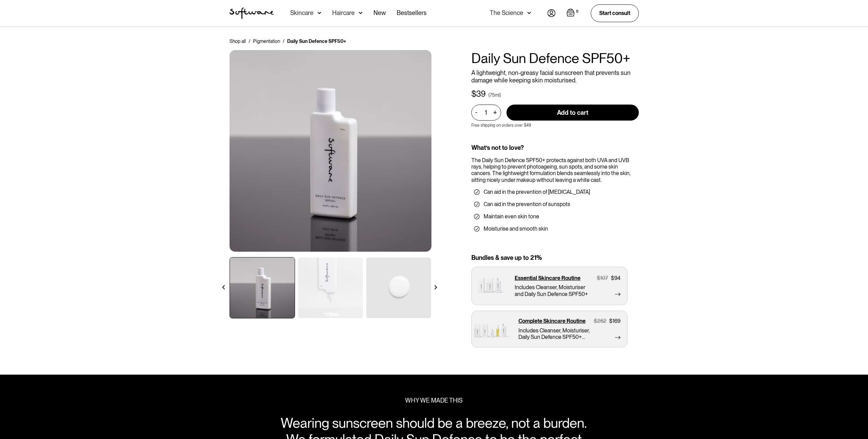 This screenshot has width=868, height=439. I want to click on img: arrow left, so click(223, 287).